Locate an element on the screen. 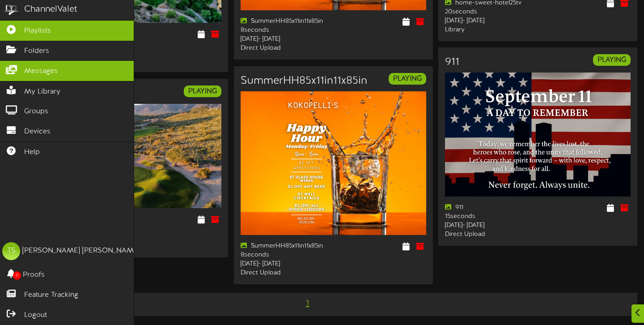 This screenshot has height=325, width=644. div: 911 is located at coordinates (488, 208).